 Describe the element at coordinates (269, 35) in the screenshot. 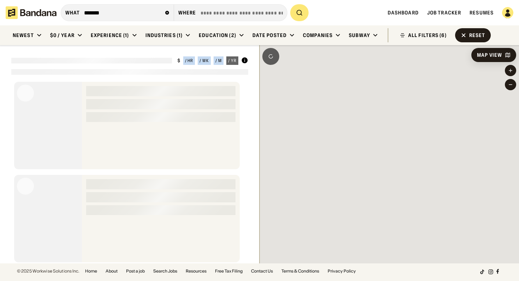

I see `div: Date Posted` at that location.